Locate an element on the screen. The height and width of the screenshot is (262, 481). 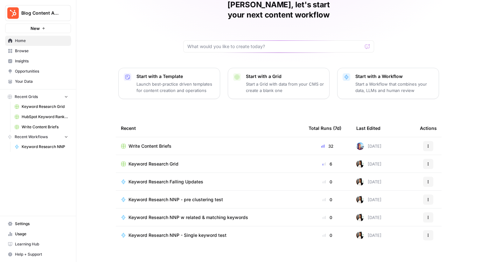
button: New is located at coordinates (38, 28).